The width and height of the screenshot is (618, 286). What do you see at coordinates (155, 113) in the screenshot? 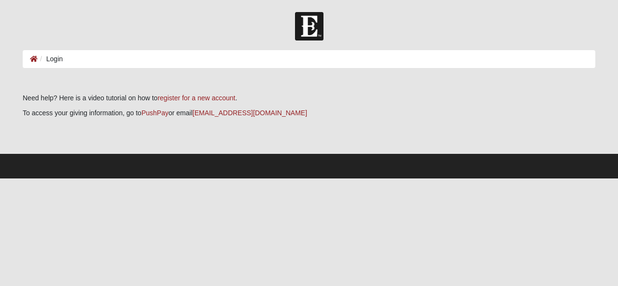
I see `a: PushPay` at bounding box center [155, 113].